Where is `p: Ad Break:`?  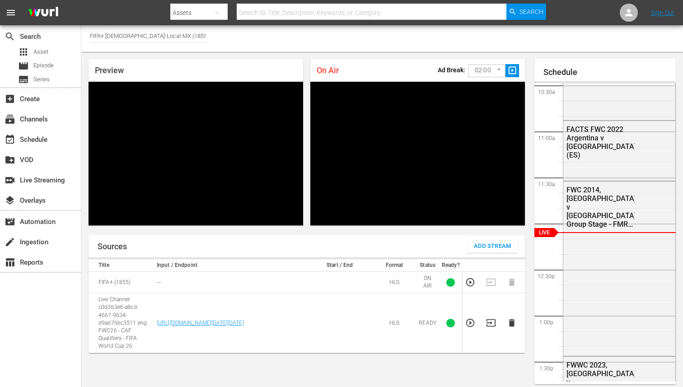 p: Ad Break: is located at coordinates (451, 70).